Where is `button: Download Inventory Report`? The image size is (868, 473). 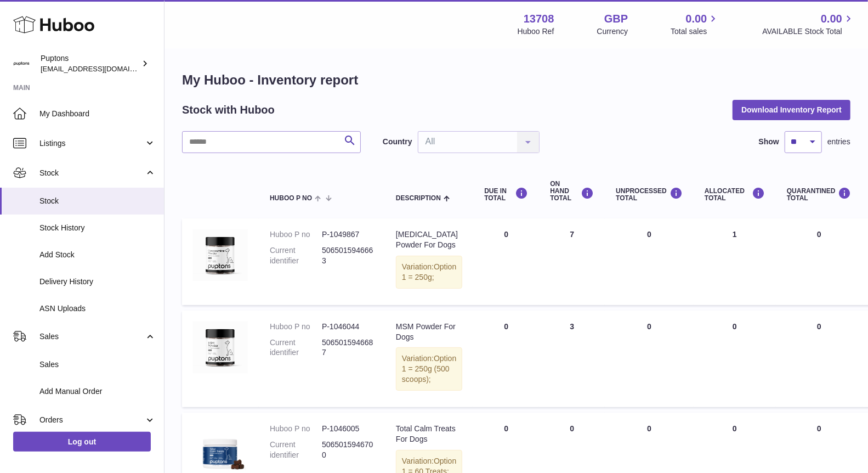 button: Download Inventory Report is located at coordinates (791, 110).